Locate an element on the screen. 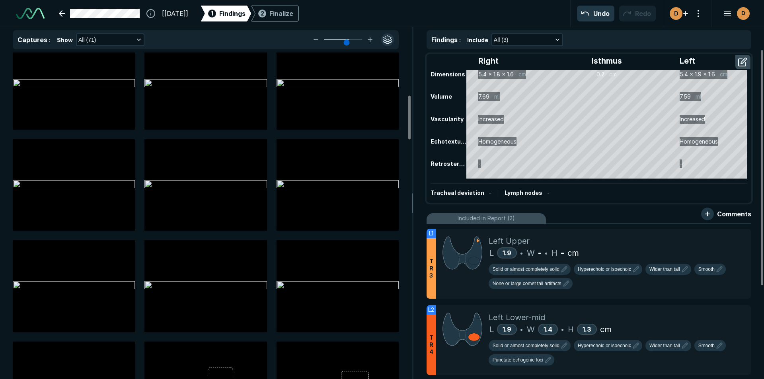 The width and height of the screenshot is (764, 379). span: 1.4 is located at coordinates (548, 330).